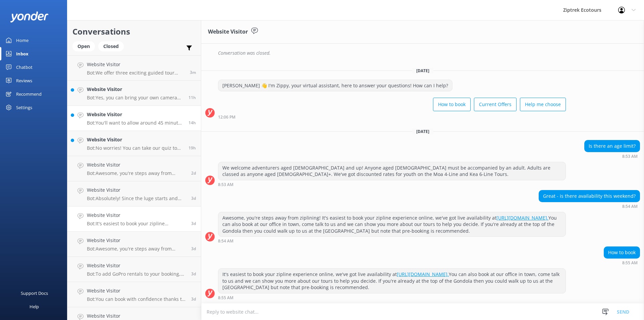 The image size is (644, 320). What do you see at coordinates (622, 253) in the screenshot?
I see `div: How to book` at bounding box center [622, 253].